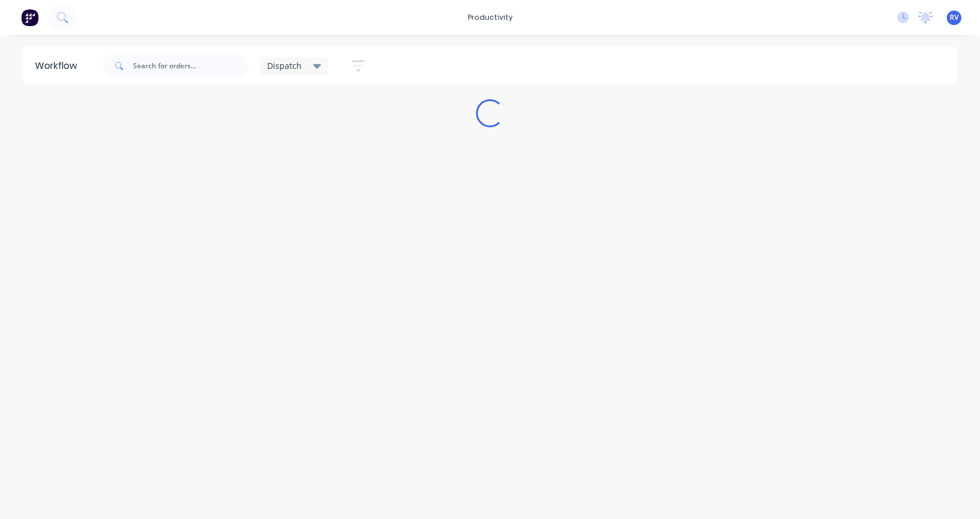 The height and width of the screenshot is (519, 980). What do you see at coordinates (59, 66) in the screenshot?
I see `div: Workflow` at bounding box center [59, 66].